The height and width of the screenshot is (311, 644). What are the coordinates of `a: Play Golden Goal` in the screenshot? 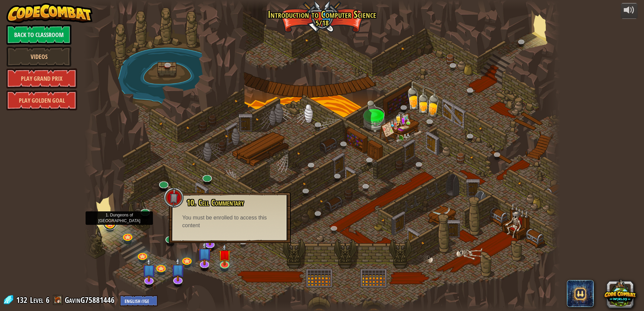 It's located at (42, 100).